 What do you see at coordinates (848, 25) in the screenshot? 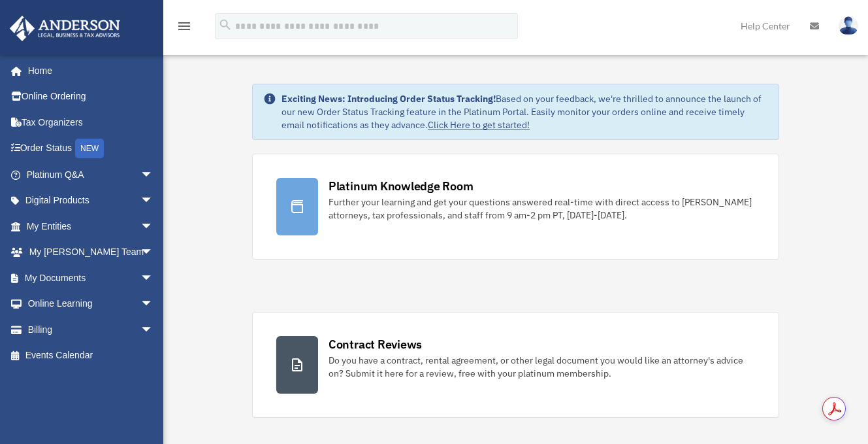
I see `img: User Pic` at bounding box center [848, 25].